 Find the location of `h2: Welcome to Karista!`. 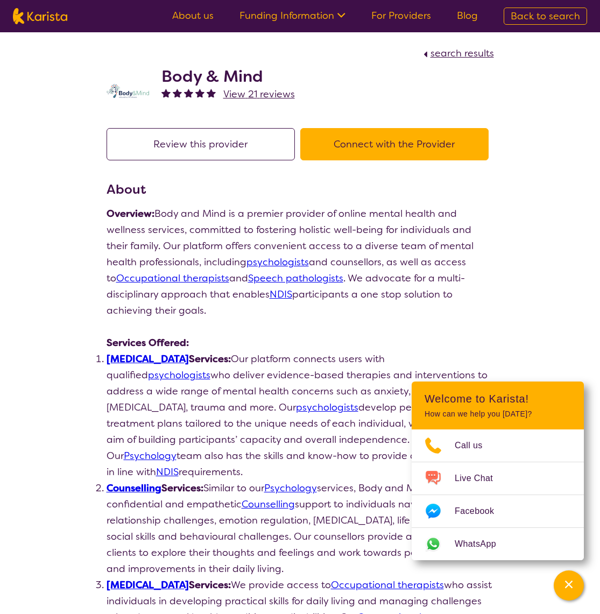

h2: Welcome to Karista! is located at coordinates (497, 398).